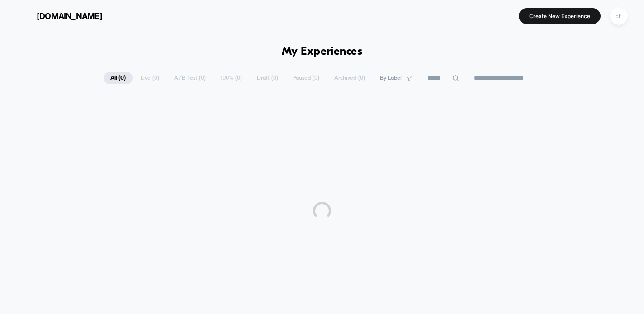 Image resolution: width=644 pixels, height=314 pixels. I want to click on div: EF, so click(618, 16).